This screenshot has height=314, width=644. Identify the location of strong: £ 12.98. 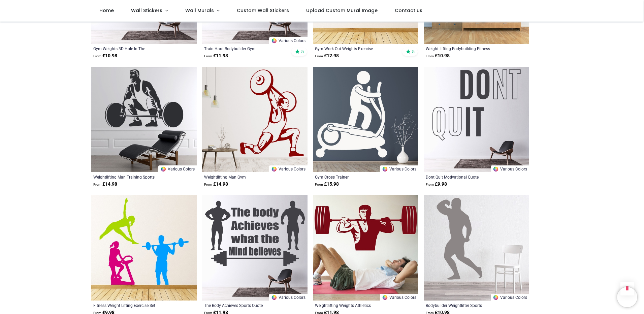
(326, 56).